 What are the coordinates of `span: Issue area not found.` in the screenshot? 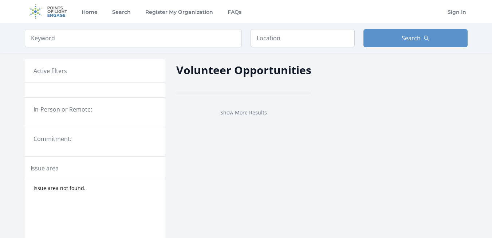 It's located at (59, 189).